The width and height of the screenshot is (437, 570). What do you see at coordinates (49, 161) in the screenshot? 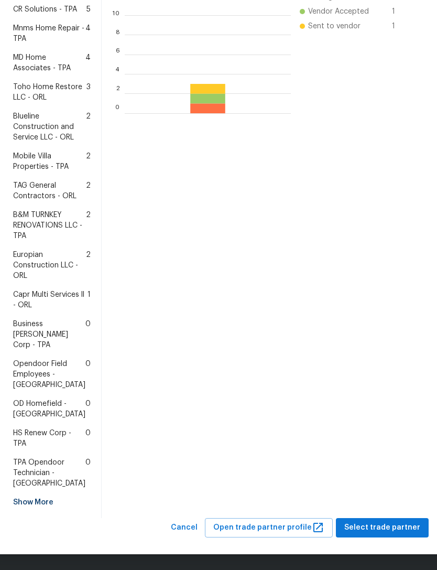
I see `span: Mobile Villa Properties - TPA` at bounding box center [49, 161].